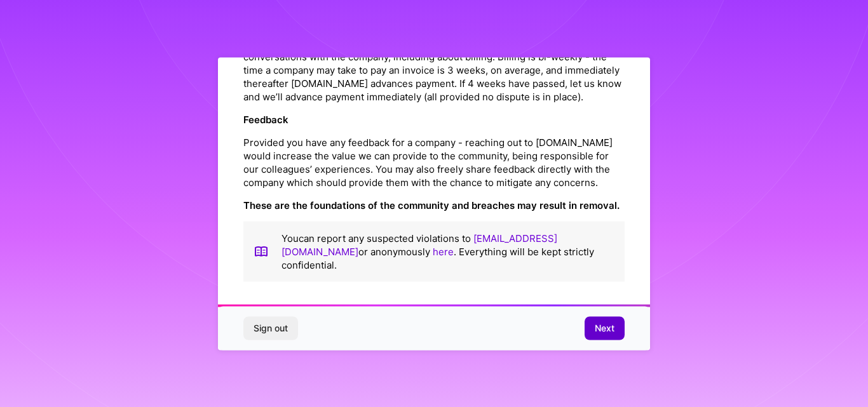  I want to click on span: Sign out, so click(271, 328).